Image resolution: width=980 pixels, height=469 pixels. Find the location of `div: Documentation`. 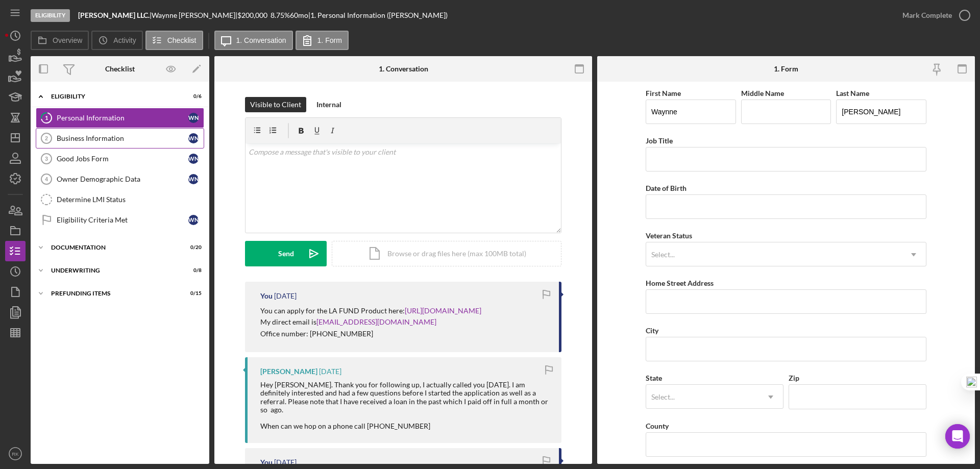

div: Documentation is located at coordinates (114, 247).